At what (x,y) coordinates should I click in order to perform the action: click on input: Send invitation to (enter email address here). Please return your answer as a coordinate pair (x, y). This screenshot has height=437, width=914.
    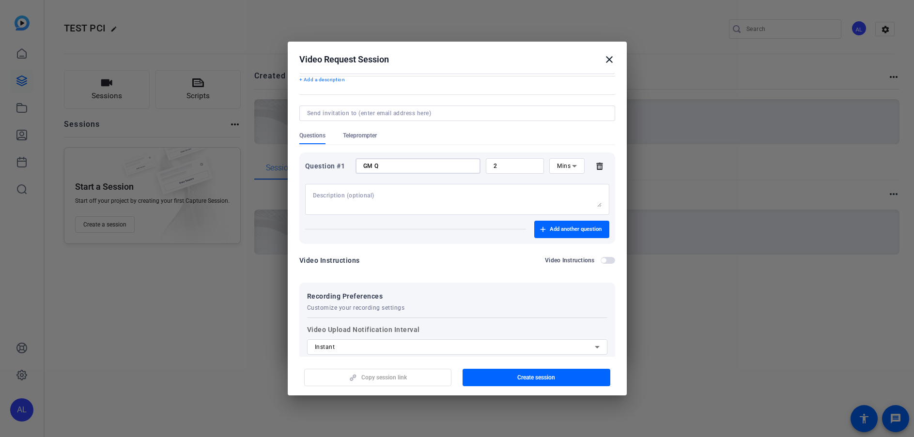
    Looking at the image, I should click on (455, 113).